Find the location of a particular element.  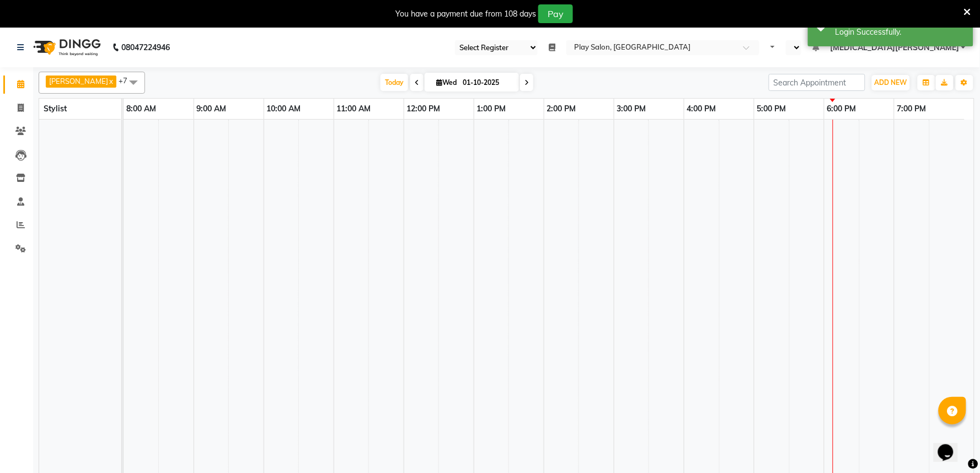

span: ADD NEW is located at coordinates (890, 82).